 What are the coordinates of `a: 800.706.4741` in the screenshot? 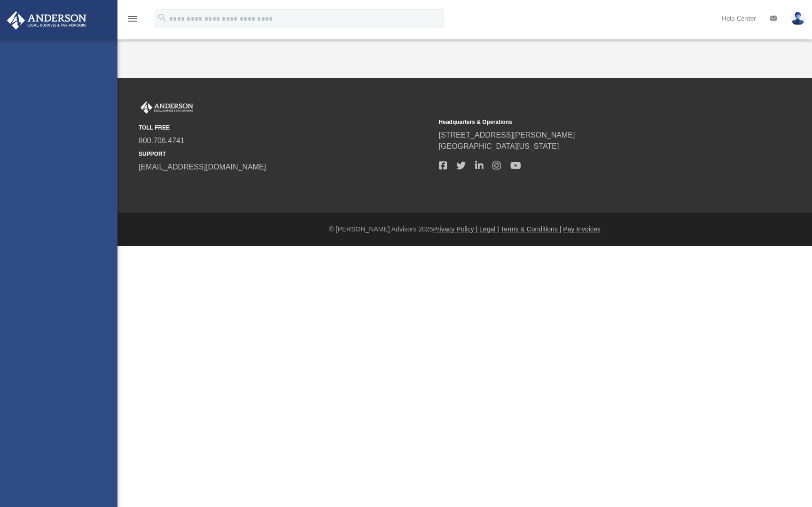 It's located at (162, 140).